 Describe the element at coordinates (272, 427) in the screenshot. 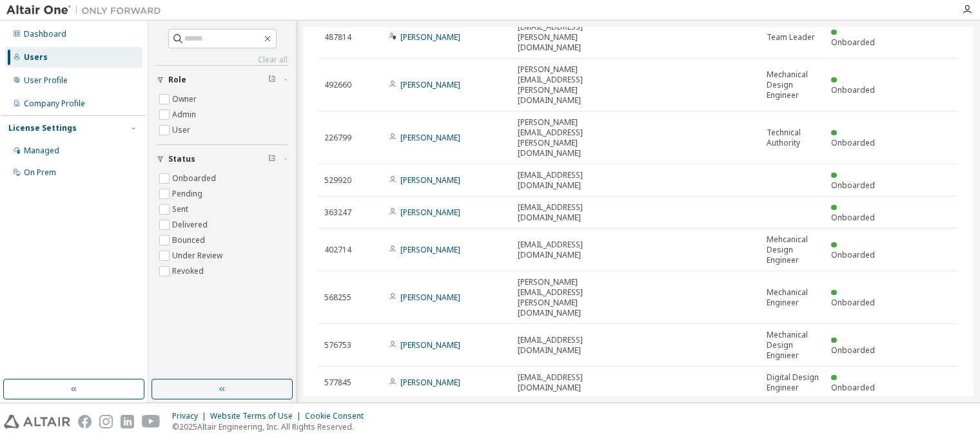

I see `p: © 2025 Altair Engineering, Inc. All Rights Reserved.` at that location.